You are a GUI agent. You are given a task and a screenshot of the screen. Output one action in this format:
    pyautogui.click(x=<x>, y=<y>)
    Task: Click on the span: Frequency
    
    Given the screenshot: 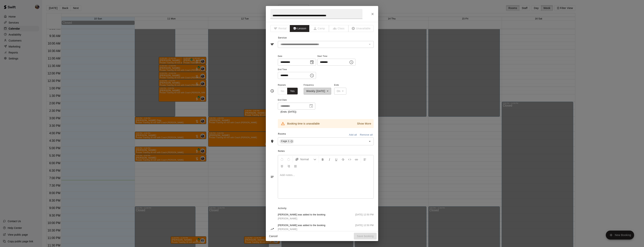 What is the action you would take?
    pyautogui.click(x=317, y=85)
    